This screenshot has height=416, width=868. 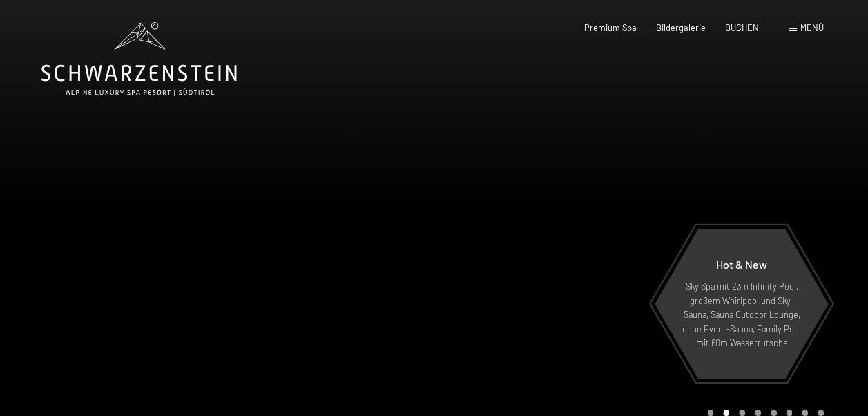 What do you see at coordinates (742, 412) in the screenshot?
I see `div: Carousel Page 3` at bounding box center [742, 412].